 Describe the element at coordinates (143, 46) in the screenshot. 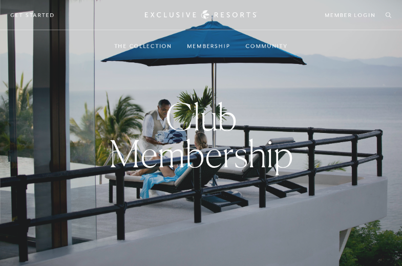

I see `a: The Collection` at that location.